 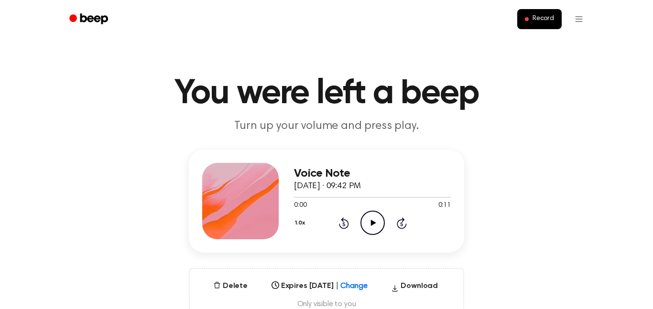 I want to click on button: Record, so click(x=539, y=19).